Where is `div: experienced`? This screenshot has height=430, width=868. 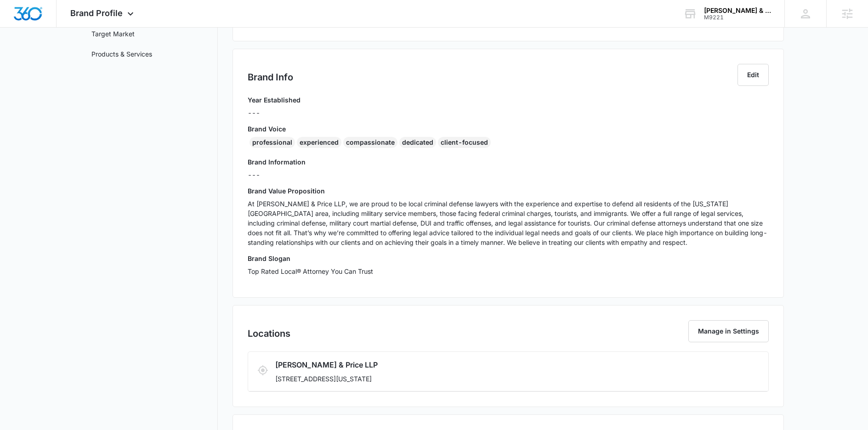
div: experienced is located at coordinates (319, 142).